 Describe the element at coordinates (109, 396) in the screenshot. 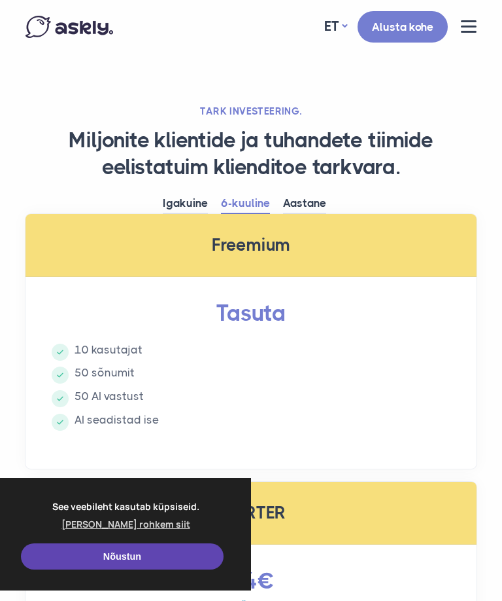

I see `span: 50 AI vastust` at that location.